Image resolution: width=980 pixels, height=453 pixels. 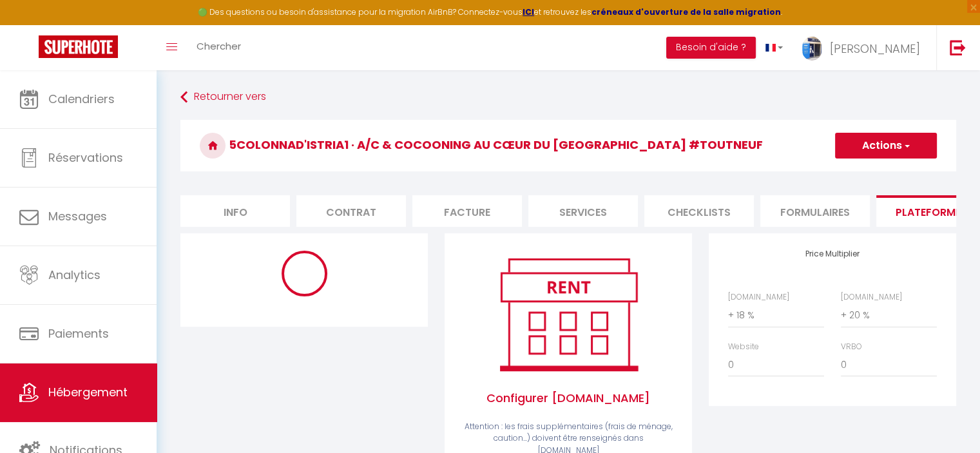 What do you see at coordinates (744, 346) in the screenshot?
I see `label: Website` at bounding box center [744, 346].